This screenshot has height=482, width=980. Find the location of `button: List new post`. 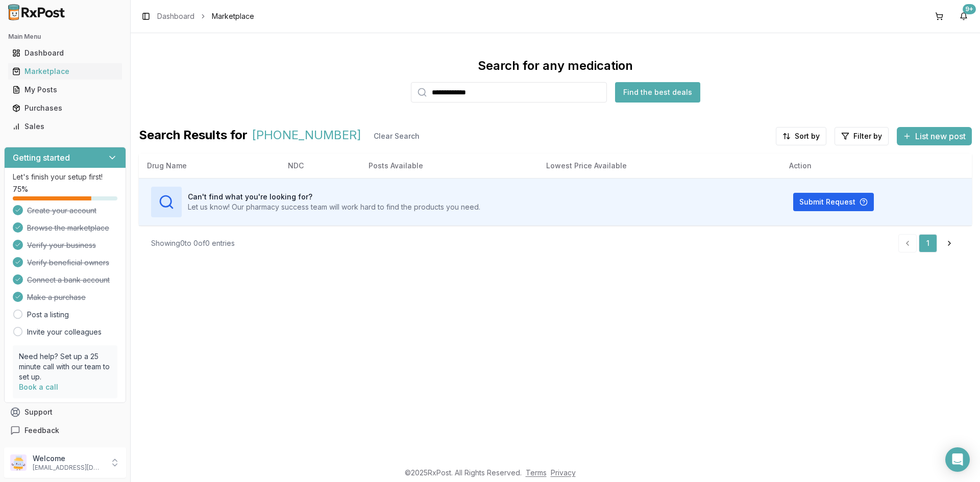

button: List new post is located at coordinates (934, 136).